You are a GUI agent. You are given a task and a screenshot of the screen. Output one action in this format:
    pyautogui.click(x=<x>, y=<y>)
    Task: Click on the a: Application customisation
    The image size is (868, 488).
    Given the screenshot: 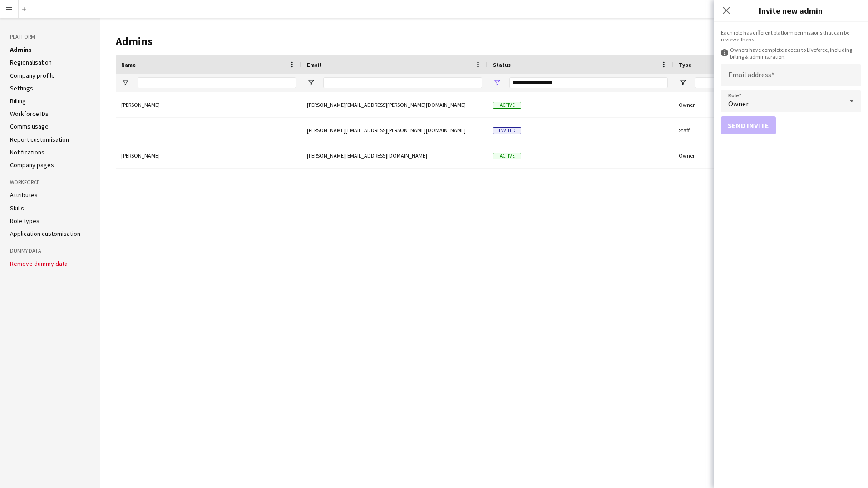 What is the action you would take?
    pyautogui.click(x=45, y=234)
    